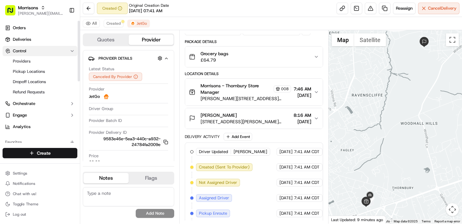  Describe the element at coordinates (40, 82) in the screenshot. I see `a: Dropoff Locations` at that location.